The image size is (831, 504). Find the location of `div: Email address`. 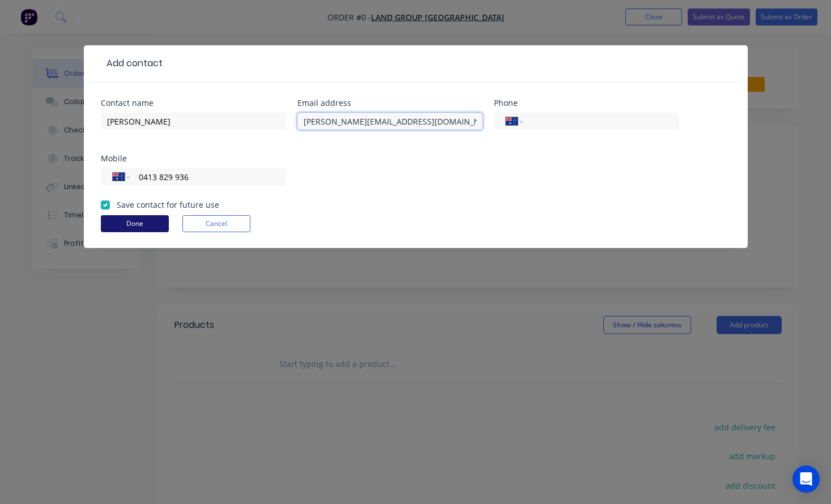

div: Email address is located at coordinates (390, 103).